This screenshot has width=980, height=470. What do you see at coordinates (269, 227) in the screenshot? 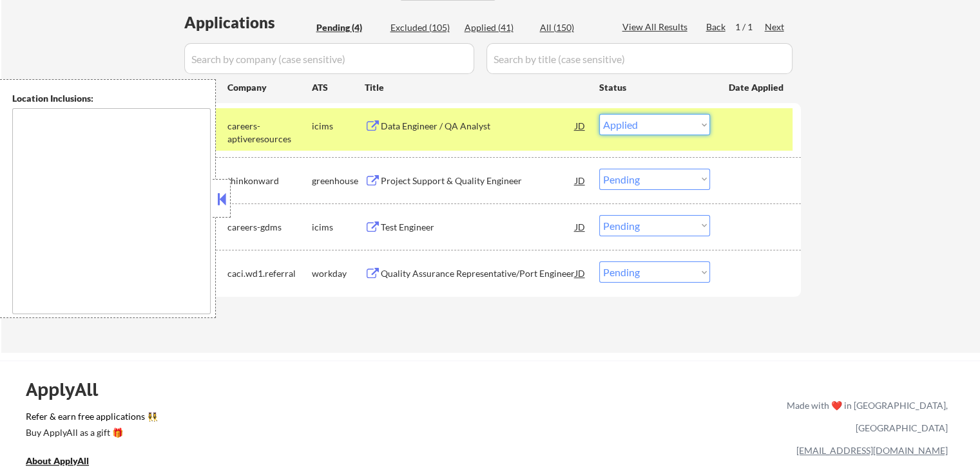
I see `div: careers-gdms` at bounding box center [269, 227].